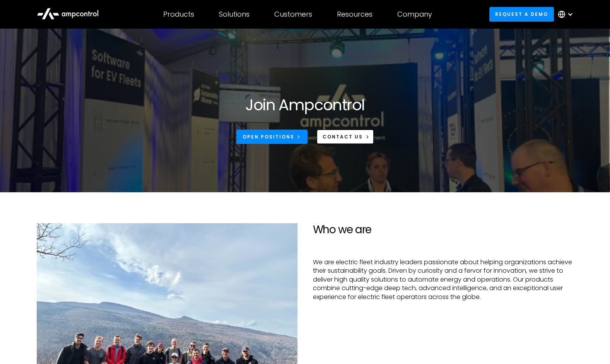 Image resolution: width=610 pixels, height=364 pixels. I want to click on a: Open Positions, so click(272, 136).